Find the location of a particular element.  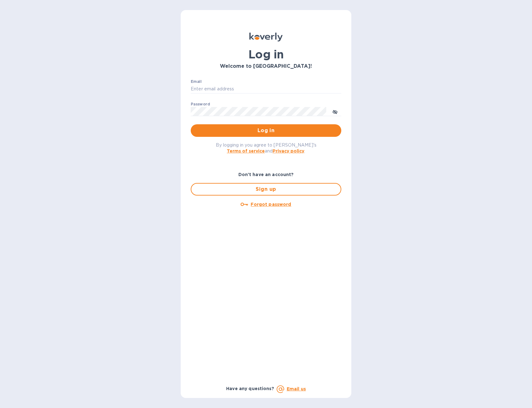

a: Terms of service is located at coordinates (245, 151).